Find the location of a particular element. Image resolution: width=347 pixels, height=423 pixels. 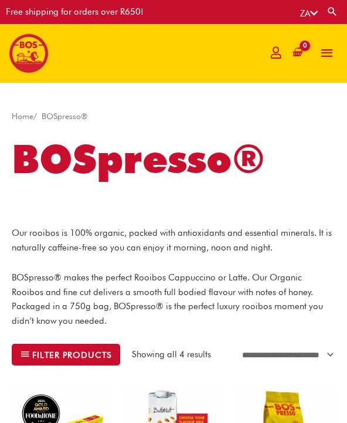

span: Filter products is located at coordinates (72, 355).